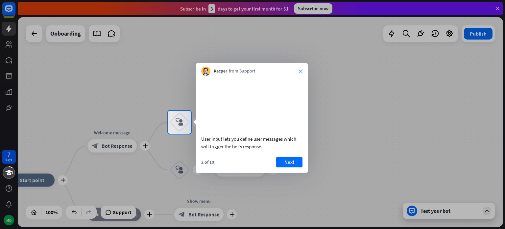  I want to click on i: block_user_input, so click(180, 122).